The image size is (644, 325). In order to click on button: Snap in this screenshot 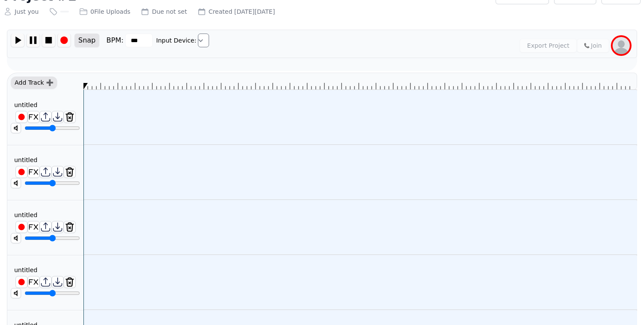, I will do `click(87, 41)`.